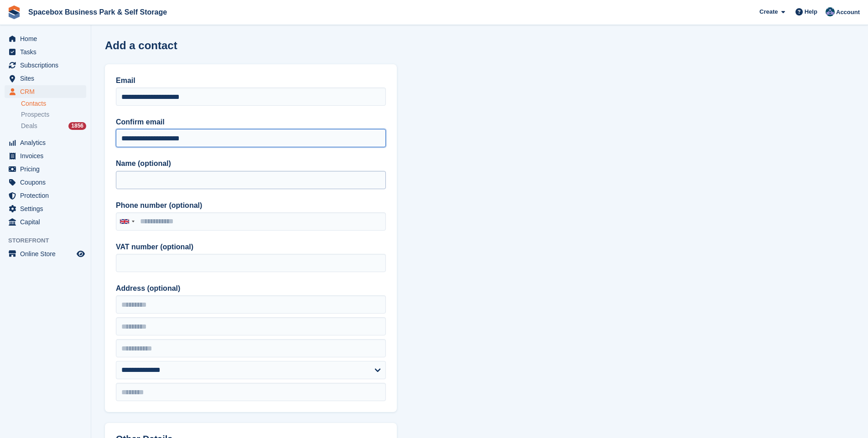 Image resolution: width=868 pixels, height=438 pixels. Describe the element at coordinates (98, 12) in the screenshot. I see `a: Spacebox Business Park & Self Storage` at that location.